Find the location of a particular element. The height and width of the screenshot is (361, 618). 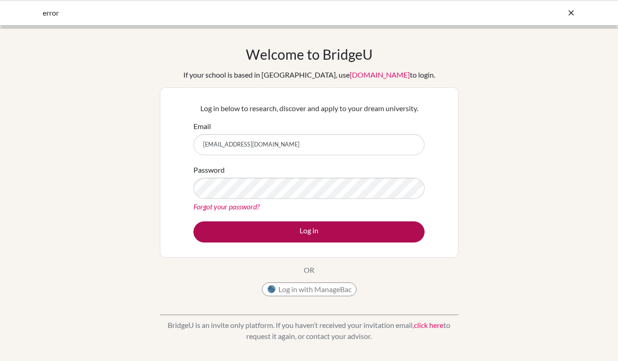

label: Password is located at coordinates (209, 170).